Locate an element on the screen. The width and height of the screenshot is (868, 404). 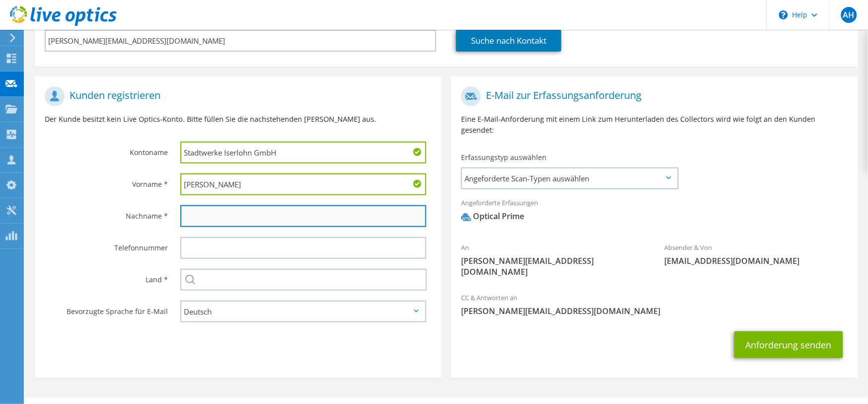
label: Kontoname is located at coordinates (106, 150).